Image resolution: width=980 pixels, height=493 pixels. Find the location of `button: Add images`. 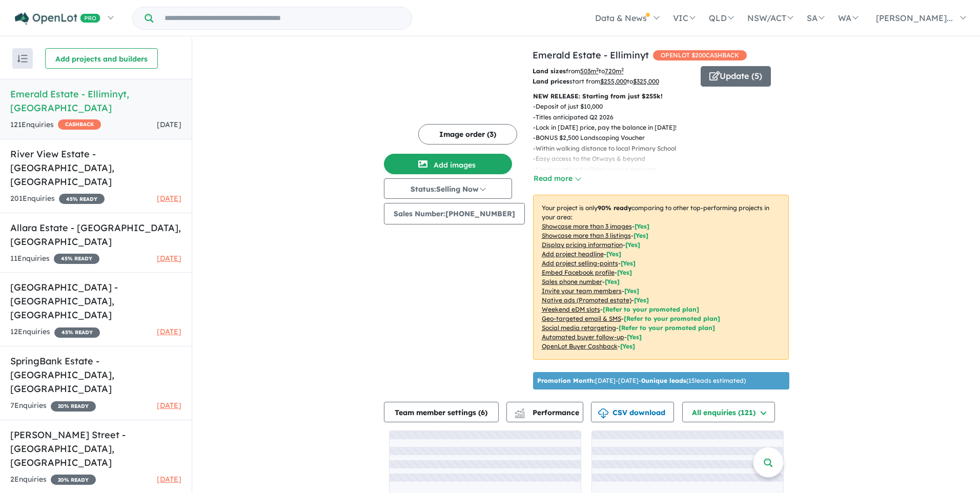

button: Add images is located at coordinates (448, 164).